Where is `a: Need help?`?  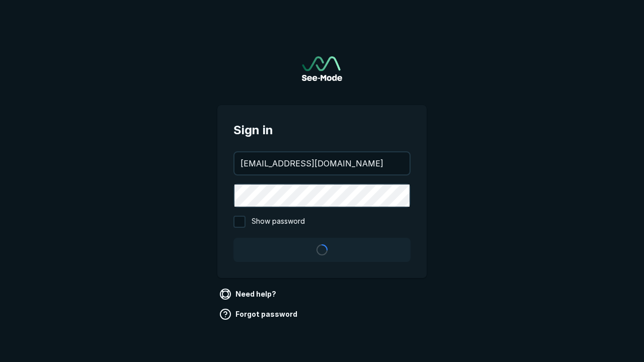
a: Need help? is located at coordinates (249, 294).